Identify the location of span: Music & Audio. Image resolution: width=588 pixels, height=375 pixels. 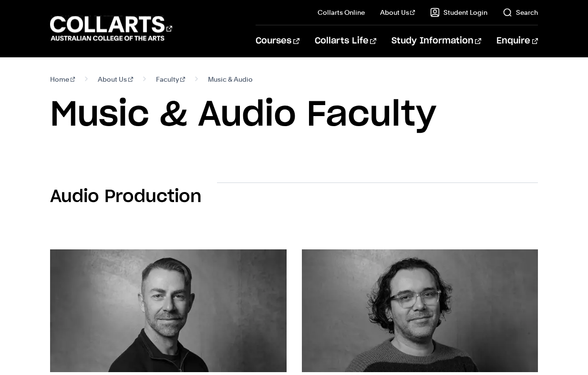
(230, 79).